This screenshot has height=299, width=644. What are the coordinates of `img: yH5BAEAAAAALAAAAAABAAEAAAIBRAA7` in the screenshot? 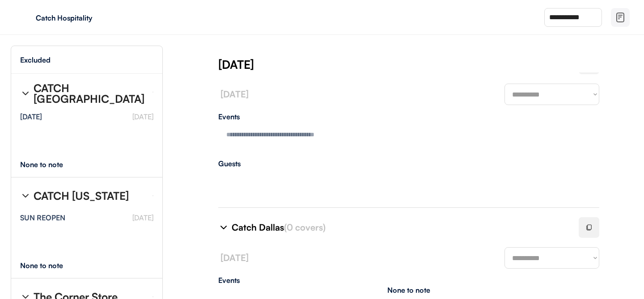 It's located at (25, 18).